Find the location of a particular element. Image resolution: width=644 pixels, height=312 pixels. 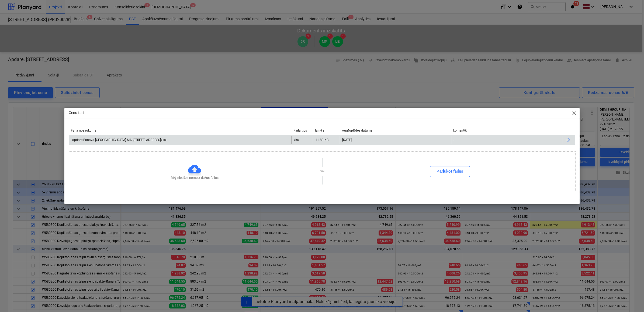

button: Pārlūkot failus is located at coordinates (450, 172).